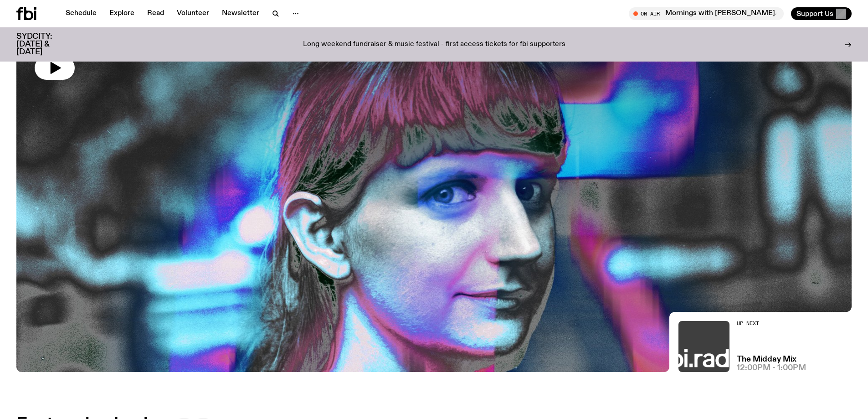 The image size is (868, 419). Describe the element at coordinates (156, 14) in the screenshot. I see `a: Read` at that location.